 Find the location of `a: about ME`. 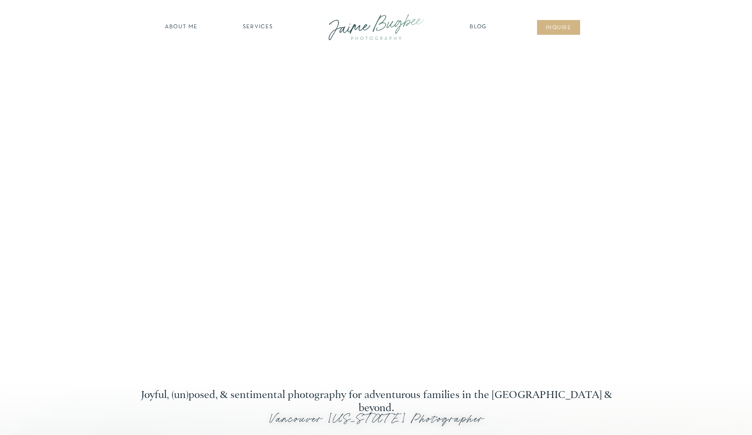

a: about ME is located at coordinates (181, 27).